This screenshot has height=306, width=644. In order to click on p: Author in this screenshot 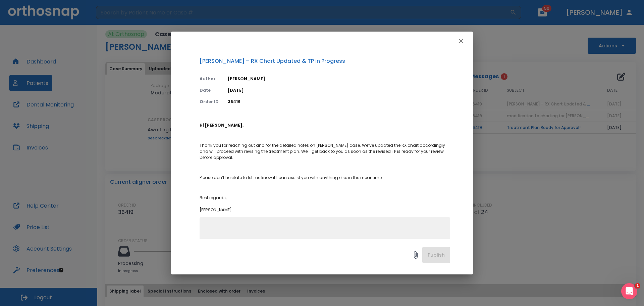, I will do `click(210, 79)`.